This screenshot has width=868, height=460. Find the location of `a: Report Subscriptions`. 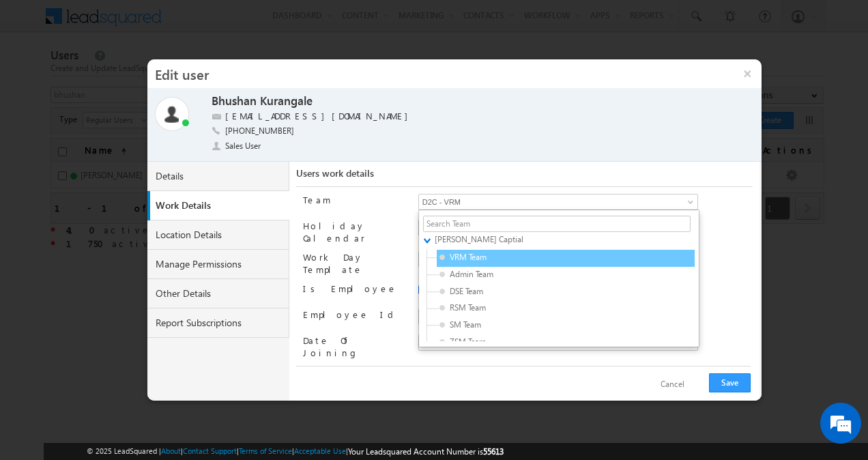

a: Report Subscriptions is located at coordinates (219, 323).